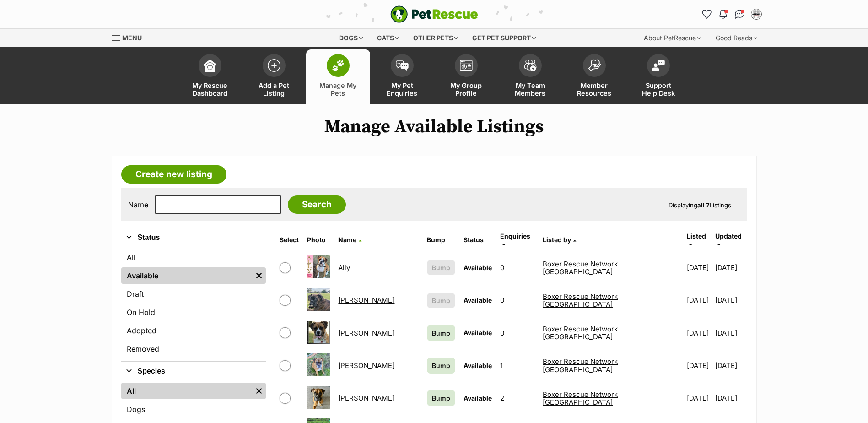 This screenshot has height=423, width=868. Describe the element at coordinates (434, 14) in the screenshot. I see `a: PetRescue` at that location.